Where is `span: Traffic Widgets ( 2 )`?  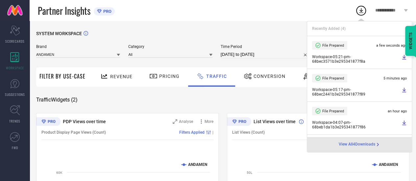
span: Traffic Widgets ( 2 ) is located at coordinates (57, 100).